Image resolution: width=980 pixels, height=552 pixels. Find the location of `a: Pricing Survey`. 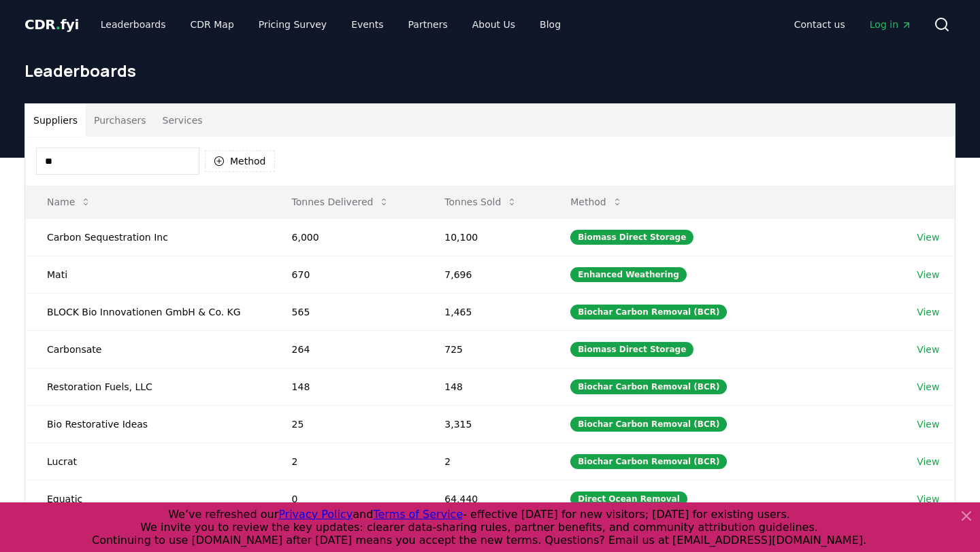

a: Pricing Survey is located at coordinates (293, 25).